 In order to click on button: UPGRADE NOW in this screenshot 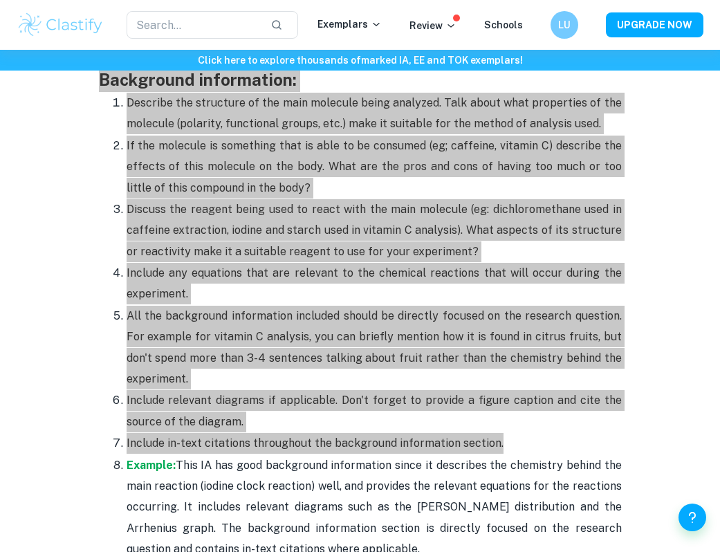, I will do `click(654, 25)`.